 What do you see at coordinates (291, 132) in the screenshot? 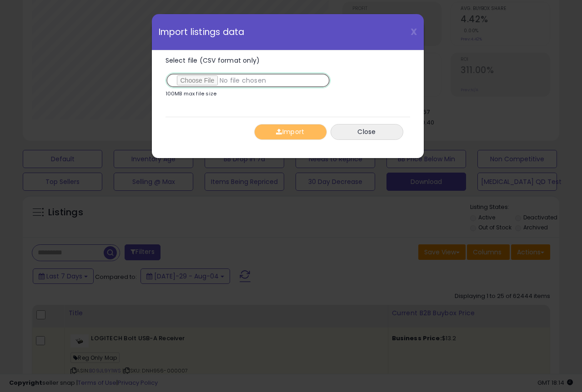
I see `button: Import` at bounding box center [291, 132].